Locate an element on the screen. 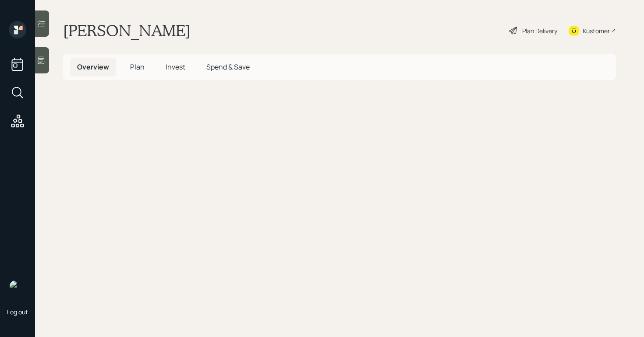 Image resolution: width=644 pixels, height=337 pixels. img: aleksandra-headshot.png is located at coordinates (18, 289).